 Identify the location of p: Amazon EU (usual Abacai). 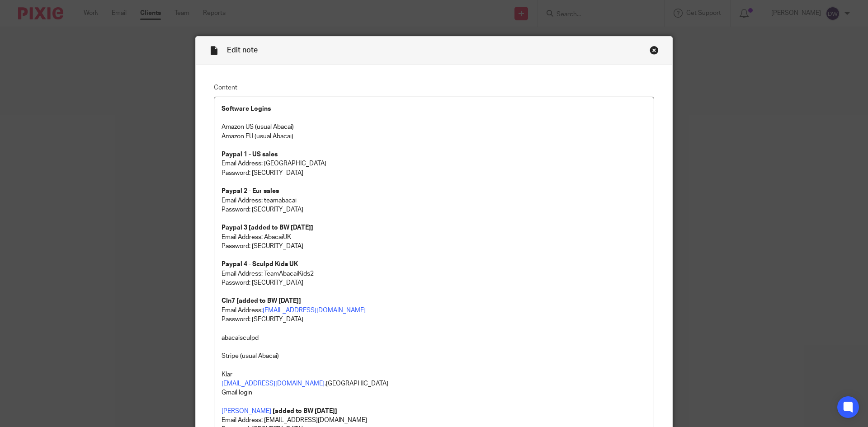
(434, 136).